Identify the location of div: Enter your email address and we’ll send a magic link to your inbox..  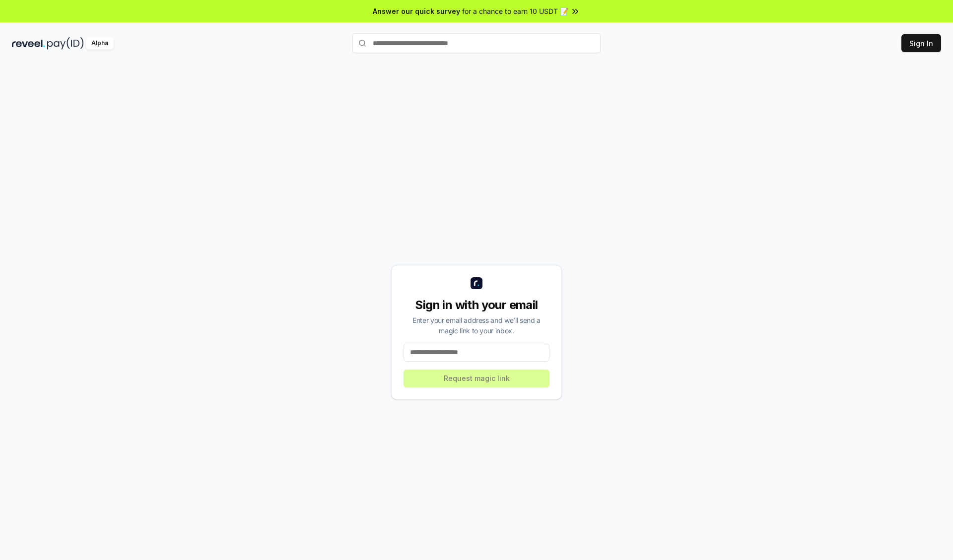
(477, 325).